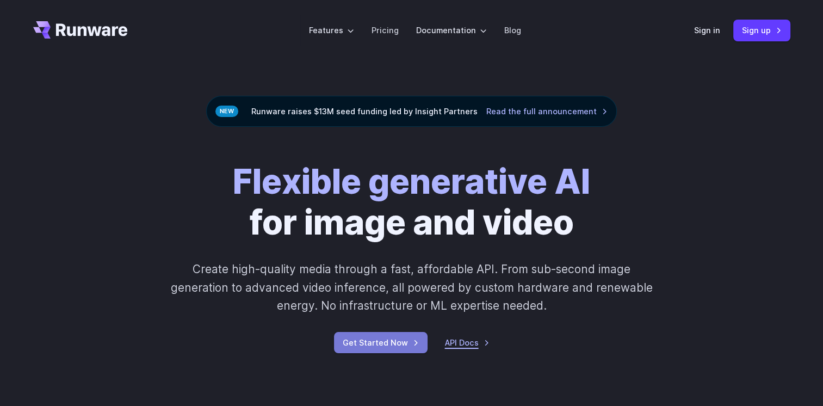 Image resolution: width=823 pixels, height=406 pixels. What do you see at coordinates (411, 287) in the screenshot?
I see `p: Create high-quality media through a fast, affordable API. From sub-second image generation to adv...` at bounding box center [411, 287].